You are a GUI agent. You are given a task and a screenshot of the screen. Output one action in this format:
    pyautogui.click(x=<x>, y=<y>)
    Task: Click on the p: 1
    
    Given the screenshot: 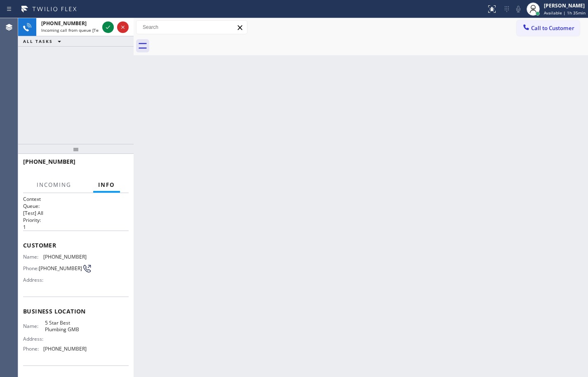 What is the action you would take?
    pyautogui.click(x=76, y=227)
    